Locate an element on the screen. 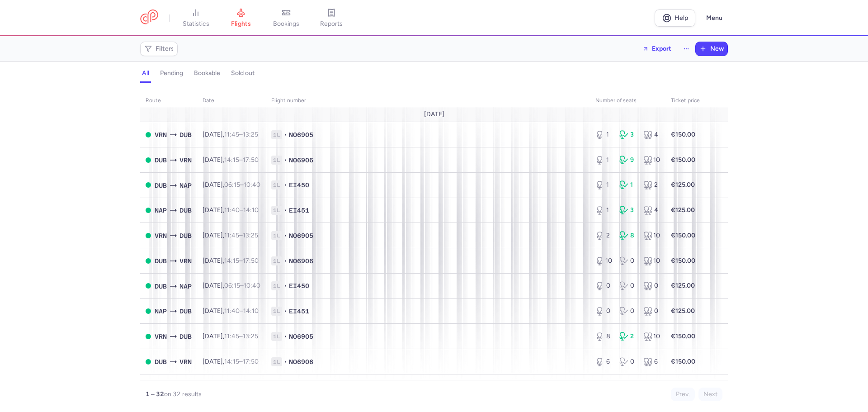 Image resolution: width=868 pixels, height=412 pixels. a: CitizenPlane red outlined logo is located at coordinates (149, 18).